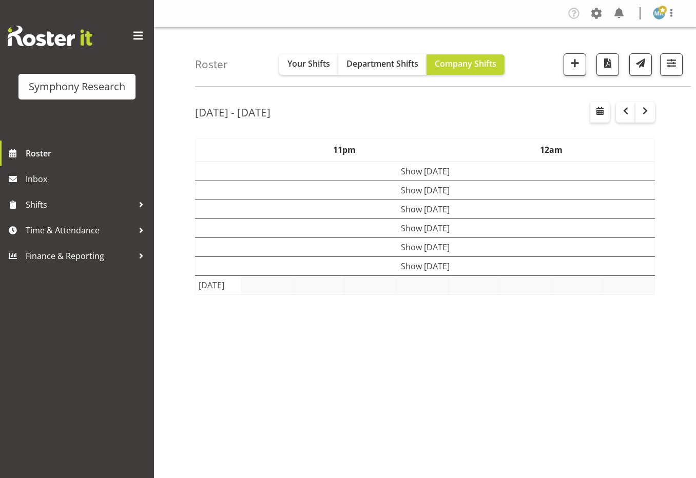 Image resolution: width=696 pixels, height=478 pixels. Describe the element at coordinates (608, 65) in the screenshot. I see `button: Download a PDF of the roster according to the set date range.` at that location.